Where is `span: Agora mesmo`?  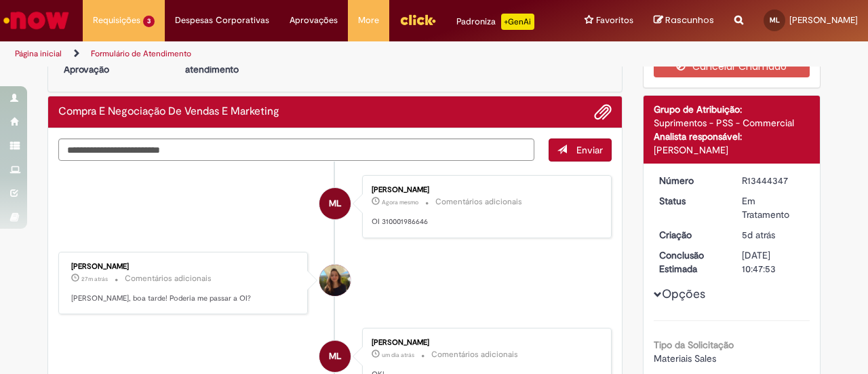
span: Agora mesmo is located at coordinates (400, 202).